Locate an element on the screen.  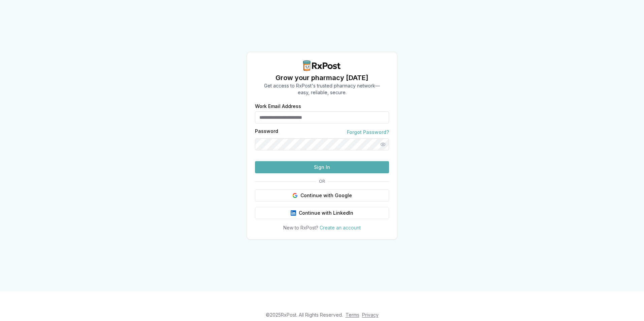
span: OR is located at coordinates (322, 181).